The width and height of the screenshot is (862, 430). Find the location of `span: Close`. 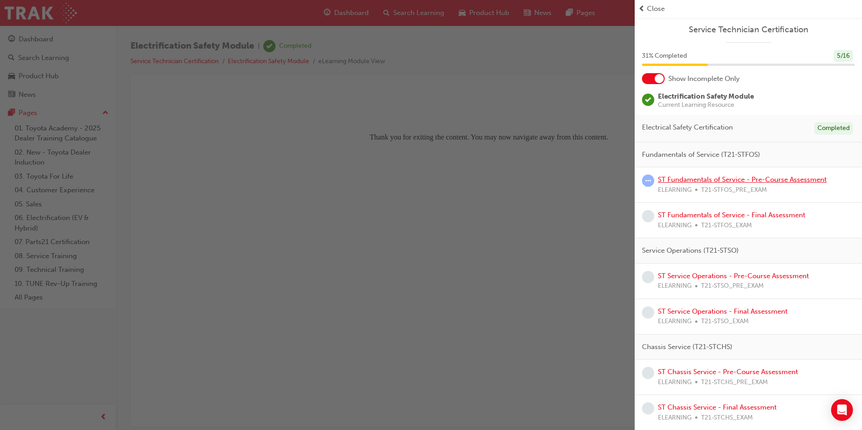

span: Close is located at coordinates (656, 9).